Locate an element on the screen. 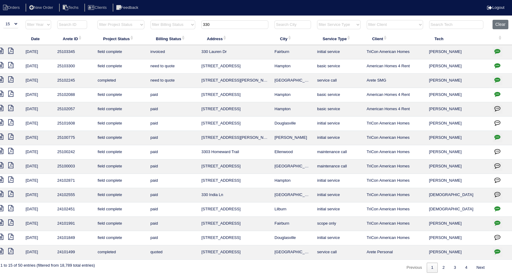 This screenshot has height=277, width=512. td: Hampton is located at coordinates (293, 109).